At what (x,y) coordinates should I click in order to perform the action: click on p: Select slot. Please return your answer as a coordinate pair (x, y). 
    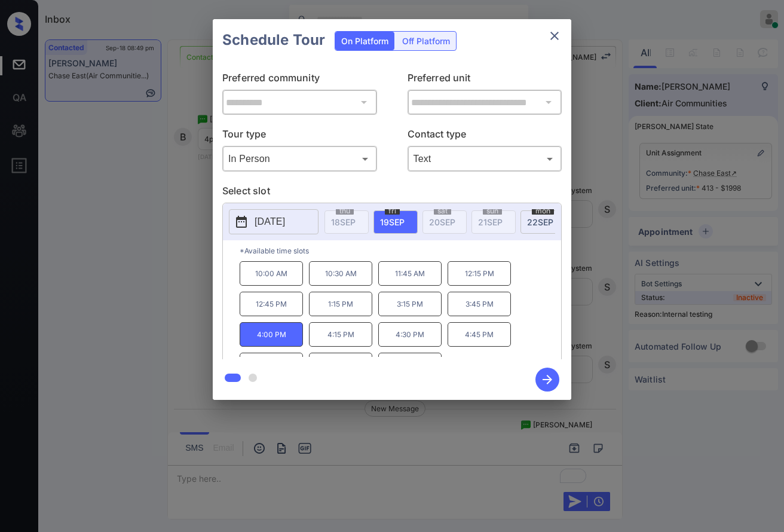
    Looking at the image, I should click on (392, 193).